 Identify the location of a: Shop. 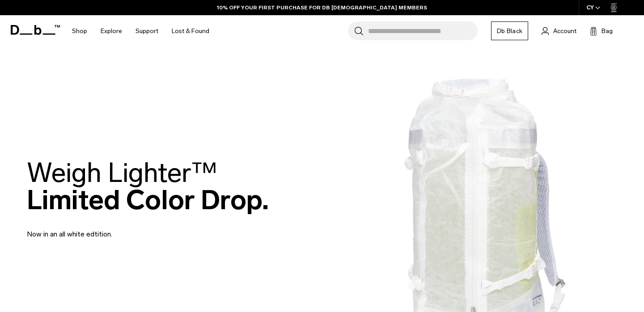
(80, 30).